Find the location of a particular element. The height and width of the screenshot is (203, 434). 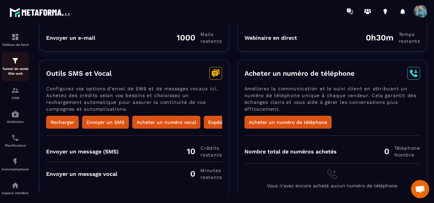

p: Tableau de bord is located at coordinates (15, 44).